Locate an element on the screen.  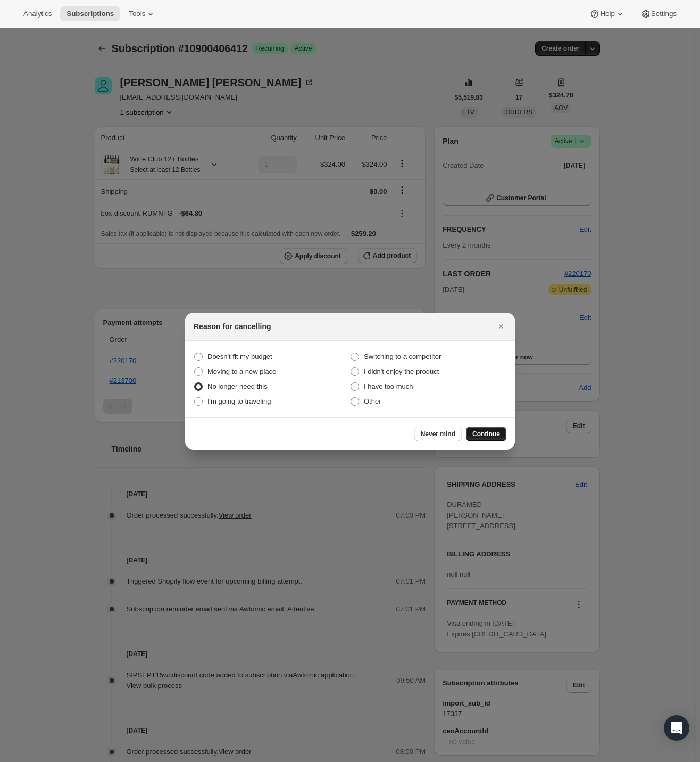
button: Continue is located at coordinates (486, 433).